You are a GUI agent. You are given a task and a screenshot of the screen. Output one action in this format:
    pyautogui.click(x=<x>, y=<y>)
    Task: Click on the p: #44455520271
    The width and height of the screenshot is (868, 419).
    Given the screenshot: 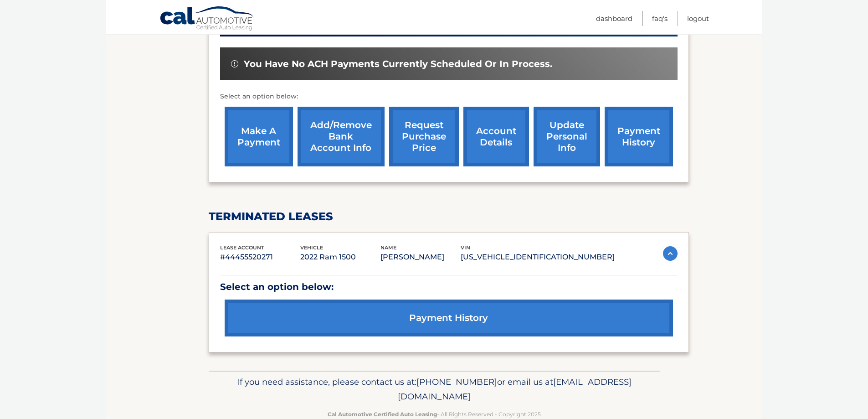 What is the action you would take?
    pyautogui.click(x=260, y=257)
    